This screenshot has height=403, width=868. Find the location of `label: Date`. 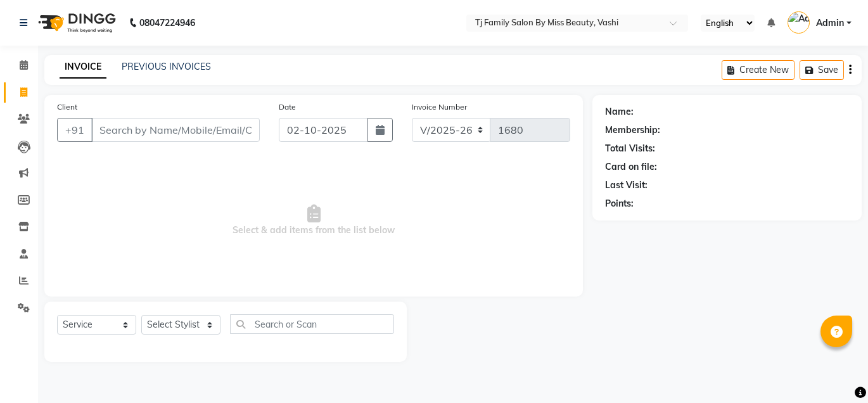

label: Date is located at coordinates (287, 107).